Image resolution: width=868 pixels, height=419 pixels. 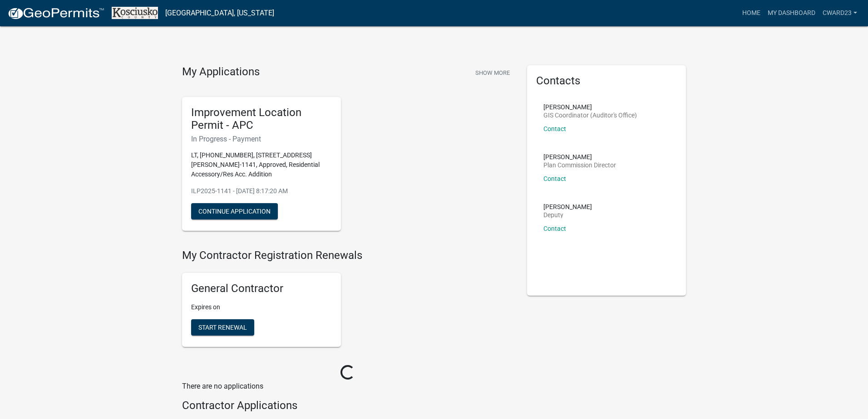 What do you see at coordinates (261, 119) in the screenshot?
I see `h5: Improvement Location Permit - APC` at bounding box center [261, 119].